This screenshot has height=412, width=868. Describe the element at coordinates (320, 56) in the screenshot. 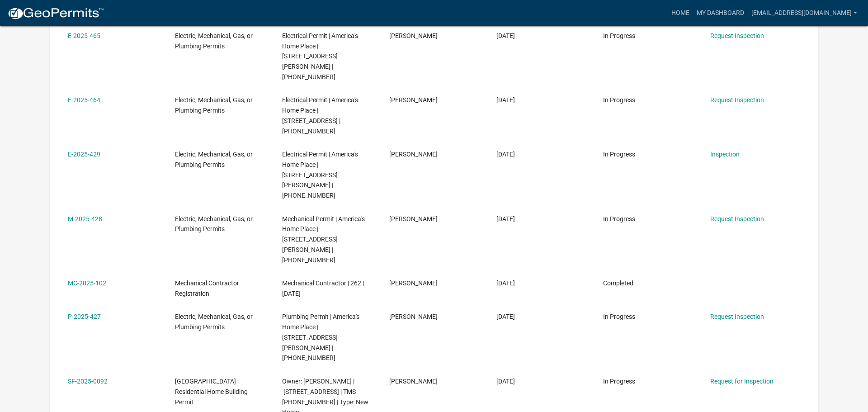

I see `span: Electrical Permit | America's Home Place | 267 MCCALL CIR | 025-00-00-096` at that location.